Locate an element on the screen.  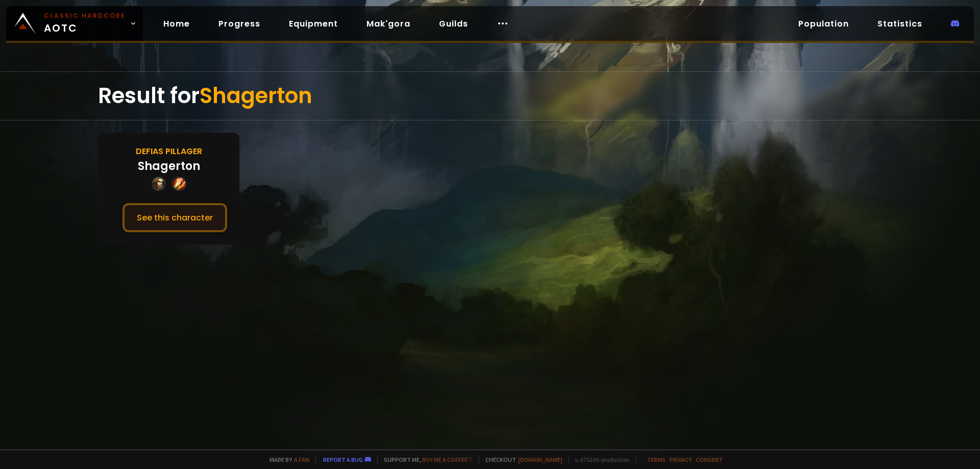
a: Population is located at coordinates (824, 23).